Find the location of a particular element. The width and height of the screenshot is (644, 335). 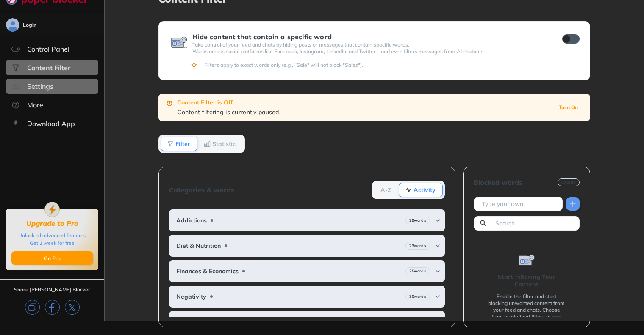

b: 30 words is located at coordinates (417, 297).